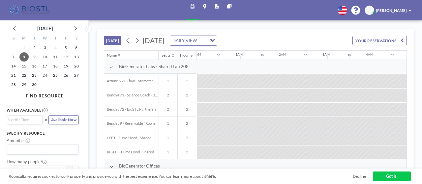  What do you see at coordinates (128, 138) in the screenshot?
I see `span: LEFT - Fume Hood - Shared` at bounding box center [128, 138].